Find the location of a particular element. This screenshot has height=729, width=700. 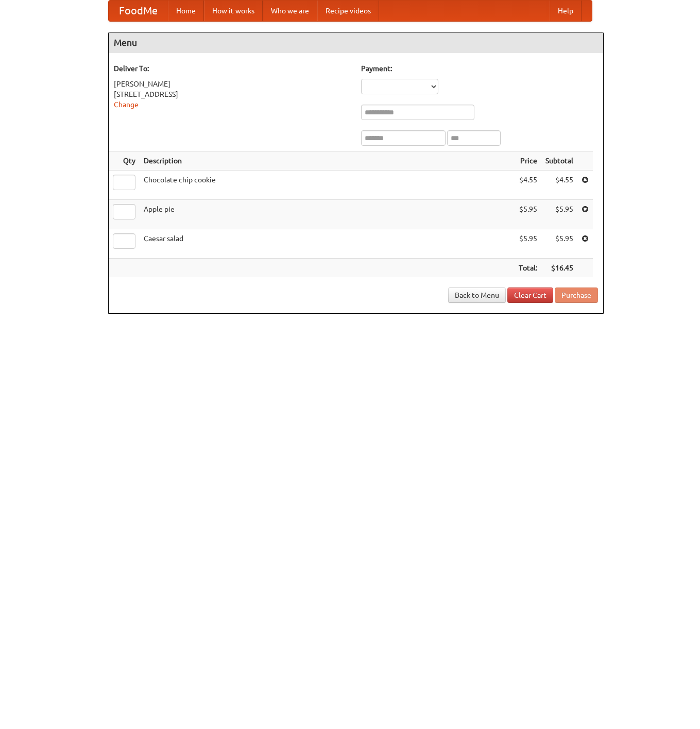

th: Total: is located at coordinates (528, 268).